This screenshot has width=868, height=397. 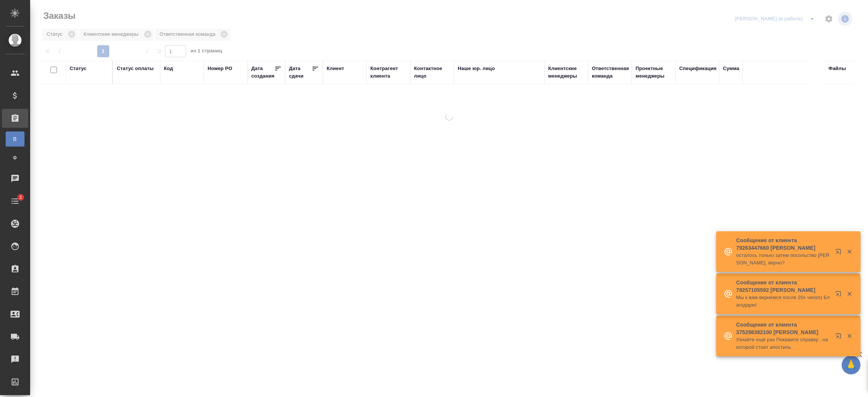 I want to click on span: В, so click(x=15, y=139).